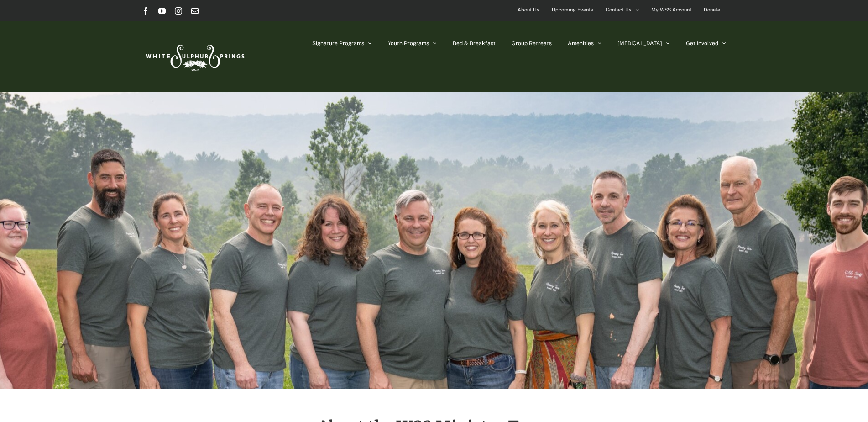 The height and width of the screenshot is (422, 868). What do you see at coordinates (412, 43) in the screenshot?
I see `a: Youth Programs` at bounding box center [412, 43].